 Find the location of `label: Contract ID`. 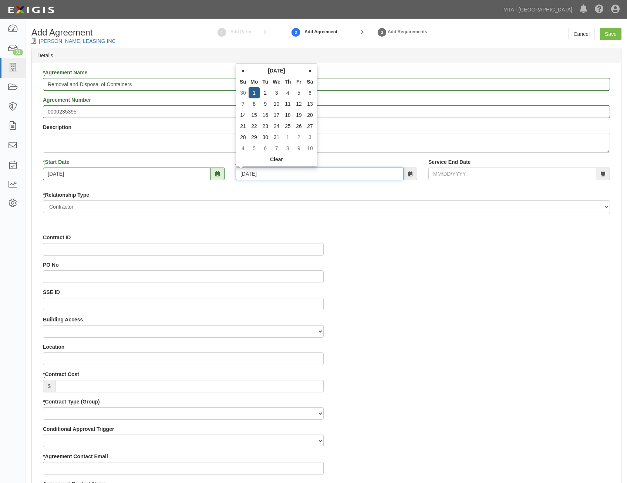

label: Contract ID is located at coordinates (57, 238).